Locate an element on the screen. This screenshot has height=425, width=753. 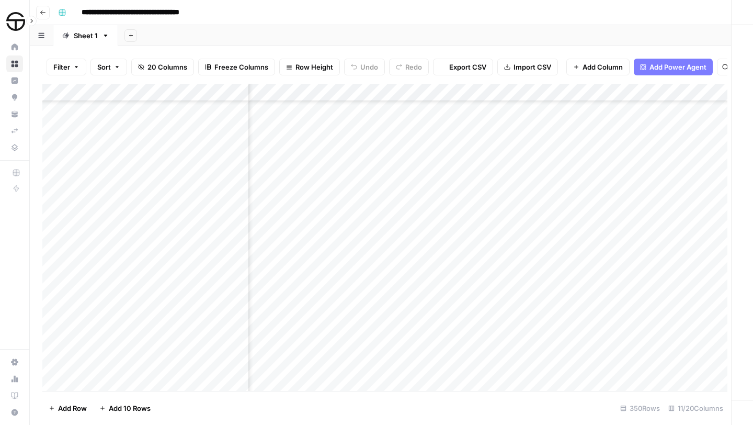
button: Add 10 Rows is located at coordinates (125, 408).